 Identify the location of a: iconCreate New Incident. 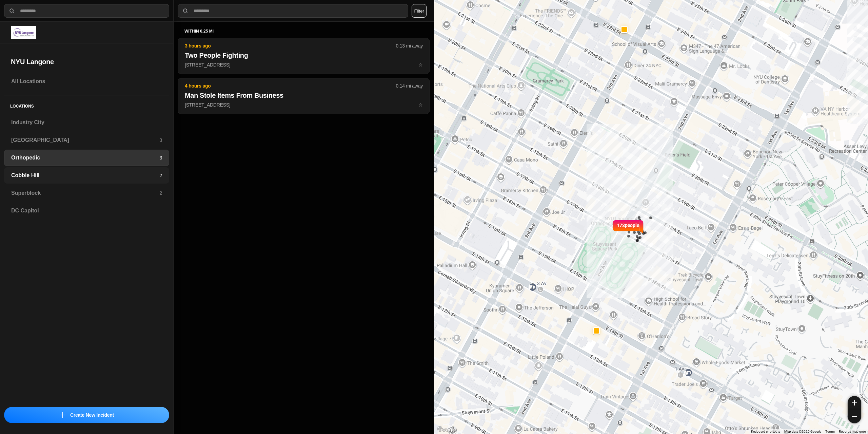
(86, 415).